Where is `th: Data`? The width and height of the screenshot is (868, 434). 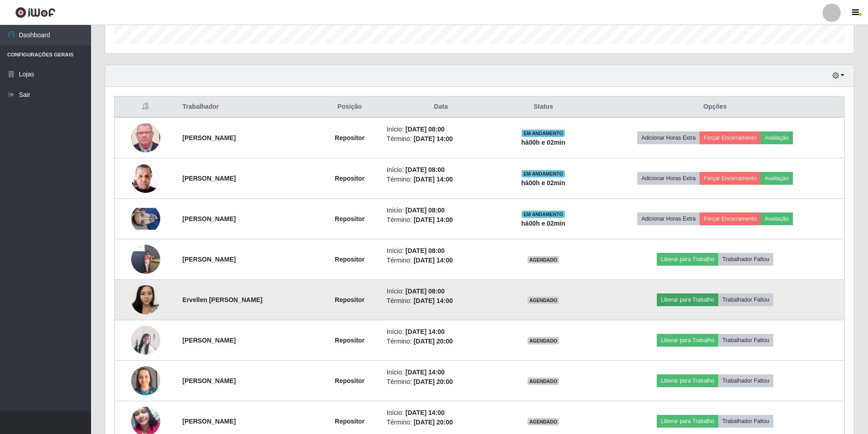
th: Data is located at coordinates (441, 107).